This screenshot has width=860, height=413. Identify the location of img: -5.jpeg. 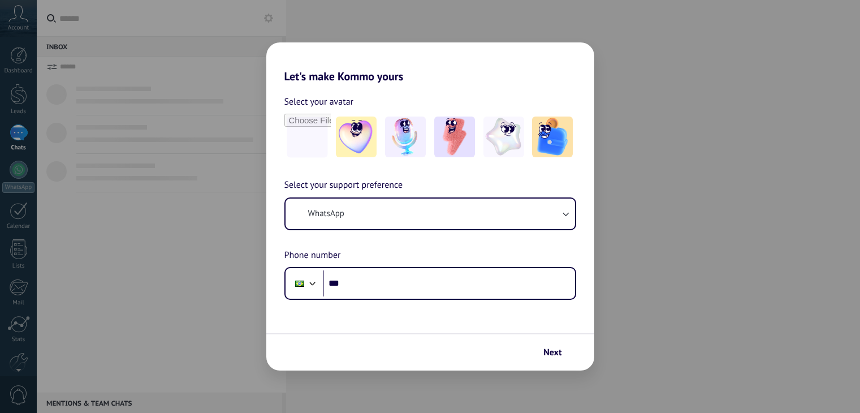
(553, 137).